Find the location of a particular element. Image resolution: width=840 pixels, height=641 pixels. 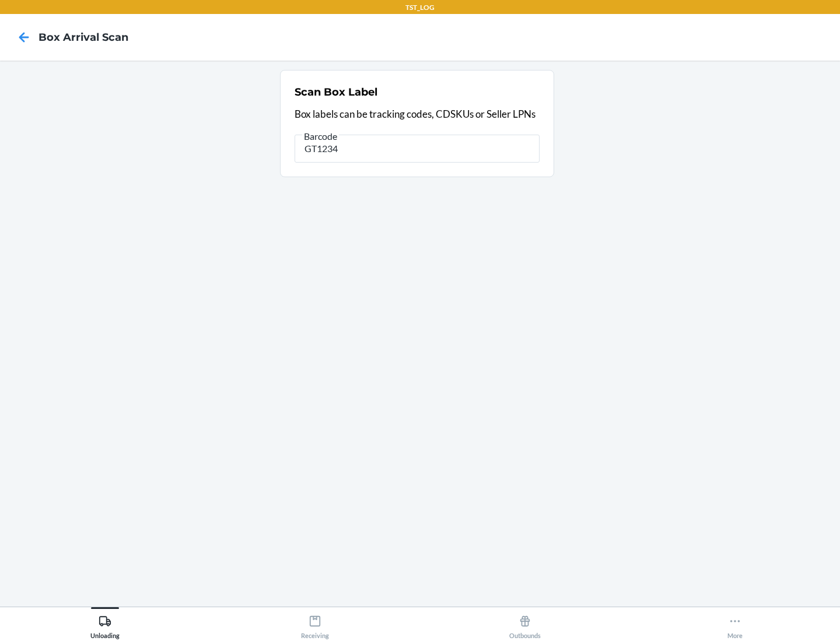

div: Unloading is located at coordinates (105, 624).